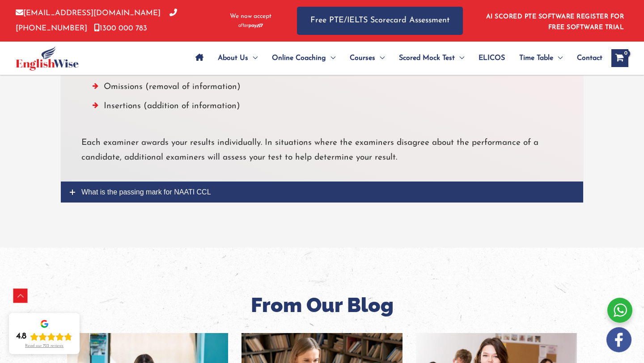 The width and height of the screenshot is (644, 363). Describe the element at coordinates (251, 26) in the screenshot. I see `img: Afterpay-Logo` at that location.